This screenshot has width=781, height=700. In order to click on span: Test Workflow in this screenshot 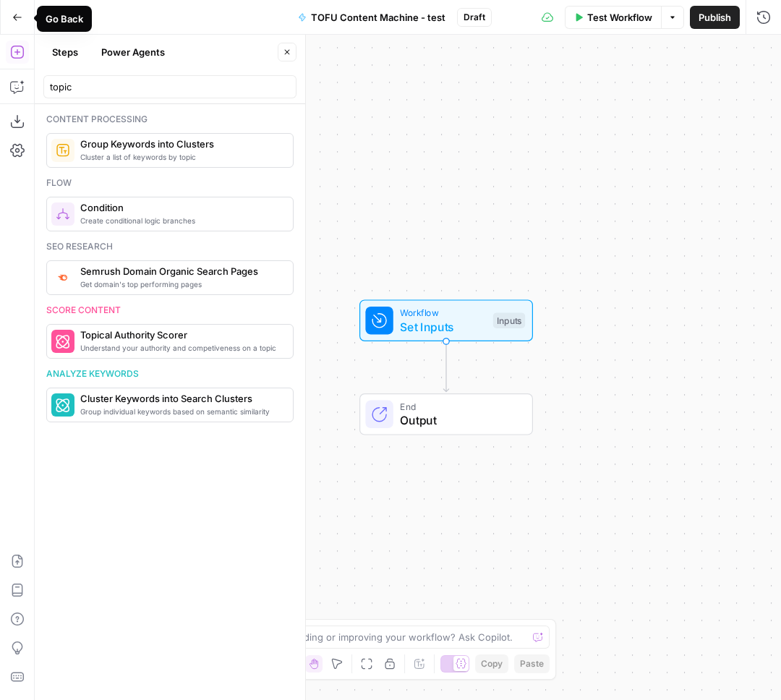, I will do `click(619, 17)`.